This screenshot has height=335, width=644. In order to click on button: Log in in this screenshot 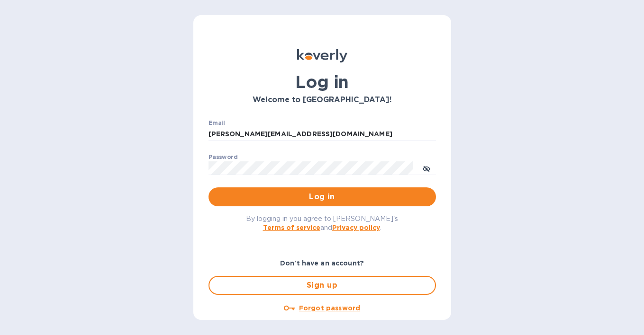, I will do `click(322, 197)`.